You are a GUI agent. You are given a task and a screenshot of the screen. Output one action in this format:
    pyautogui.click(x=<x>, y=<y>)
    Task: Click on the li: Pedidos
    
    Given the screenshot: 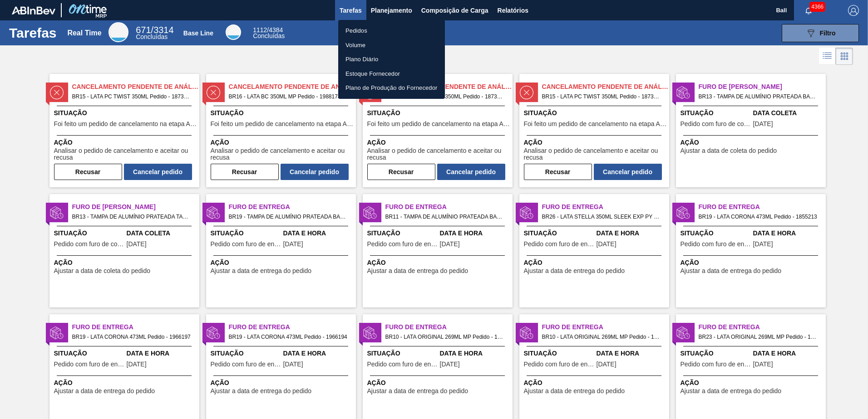 What is the action you would take?
    pyautogui.click(x=392, y=31)
    